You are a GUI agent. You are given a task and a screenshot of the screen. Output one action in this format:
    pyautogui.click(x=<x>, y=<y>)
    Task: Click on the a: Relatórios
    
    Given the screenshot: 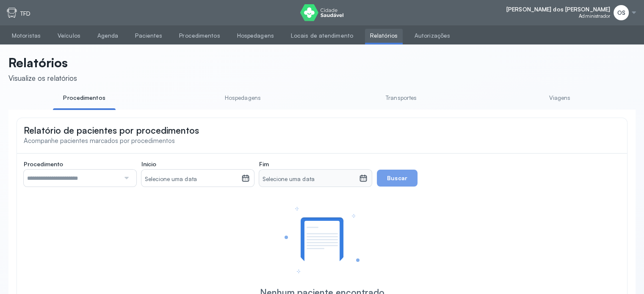 What is the action you would take?
    pyautogui.click(x=384, y=35)
    